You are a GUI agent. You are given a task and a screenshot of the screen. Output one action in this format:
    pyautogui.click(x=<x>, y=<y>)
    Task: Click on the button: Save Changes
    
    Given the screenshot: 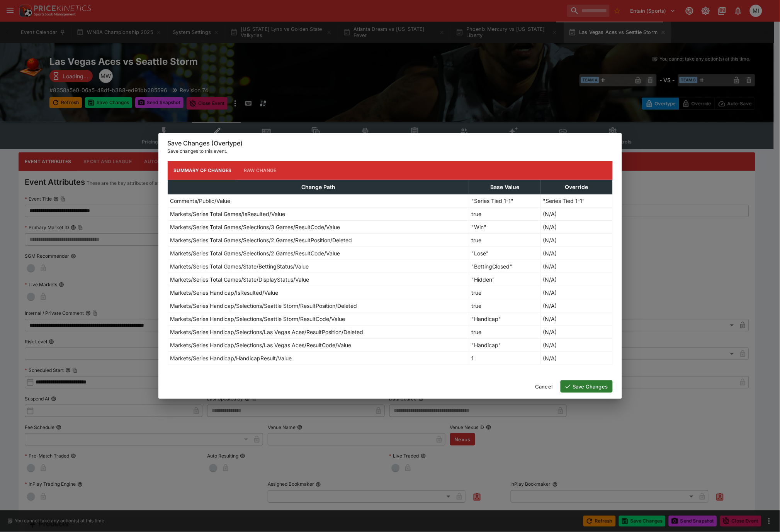 What is the action you would take?
    pyautogui.click(x=587, y=387)
    